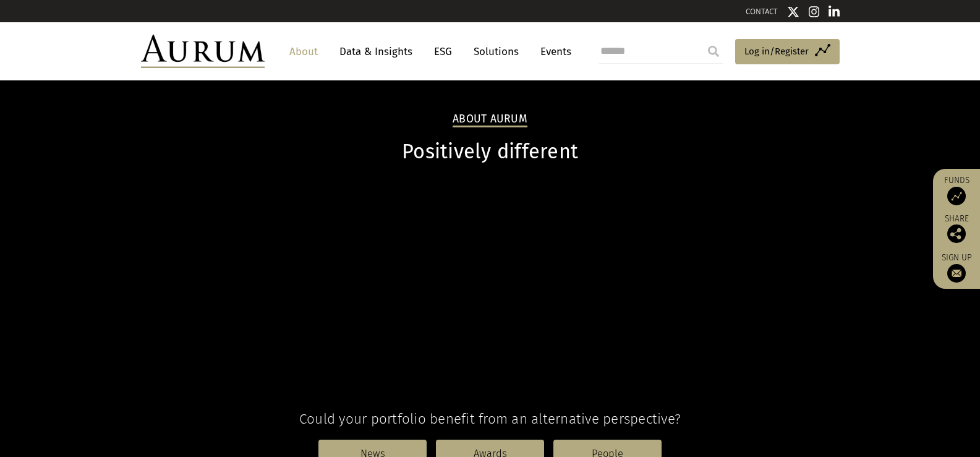 The image size is (980, 457). I want to click on img: Share this post, so click(957, 234).